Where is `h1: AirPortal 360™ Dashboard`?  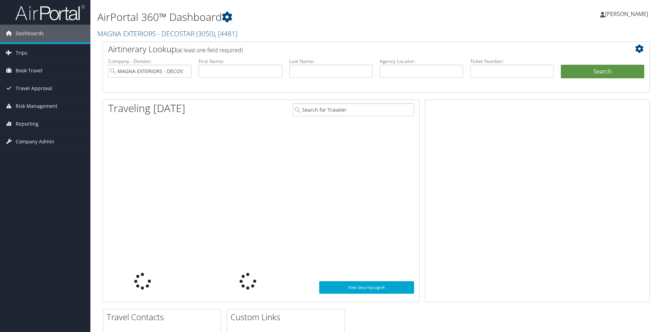
h1: AirPortal 360™ Dashboard is located at coordinates (283, 17).